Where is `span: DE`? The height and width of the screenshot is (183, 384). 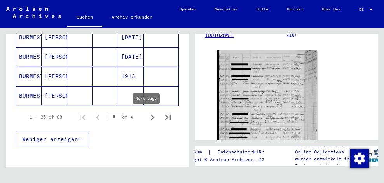
span: DE is located at coordinates (363, 9).